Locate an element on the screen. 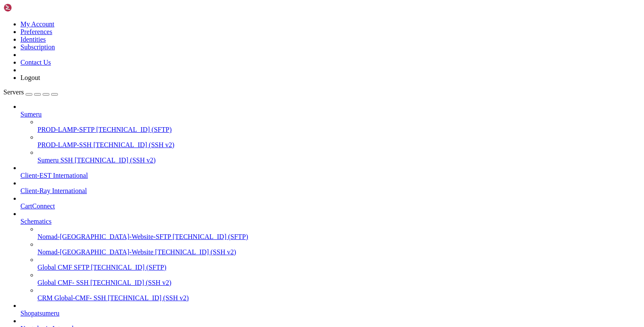 The image size is (644, 327). a: CartConnect is located at coordinates (330, 207).